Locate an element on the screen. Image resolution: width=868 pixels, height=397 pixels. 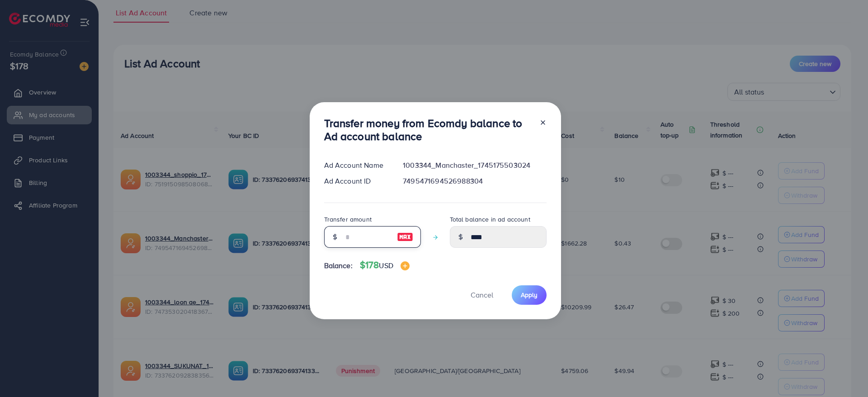
button: Cancel is located at coordinates (482, 295).